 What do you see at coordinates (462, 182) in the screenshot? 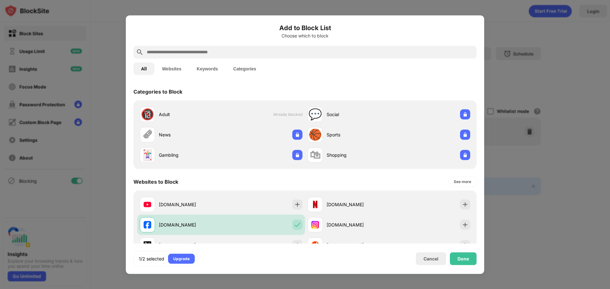
I see `div: See more` at bounding box center [462, 182].